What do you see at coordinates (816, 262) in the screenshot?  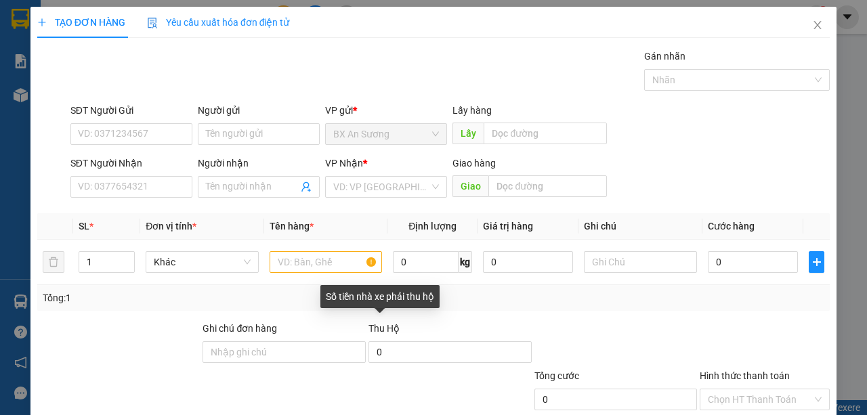 I see `button: plus` at bounding box center [816, 262].